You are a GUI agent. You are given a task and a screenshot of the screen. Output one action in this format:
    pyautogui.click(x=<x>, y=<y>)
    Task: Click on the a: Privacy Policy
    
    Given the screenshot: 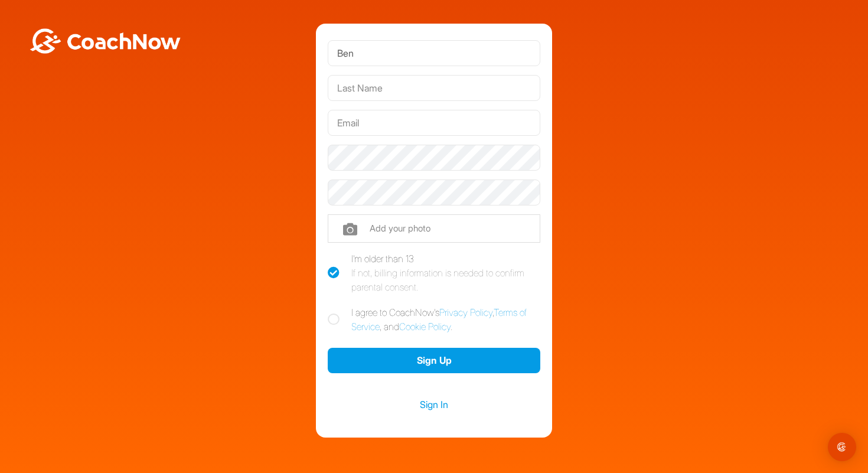 What is the action you would take?
    pyautogui.click(x=466, y=312)
    